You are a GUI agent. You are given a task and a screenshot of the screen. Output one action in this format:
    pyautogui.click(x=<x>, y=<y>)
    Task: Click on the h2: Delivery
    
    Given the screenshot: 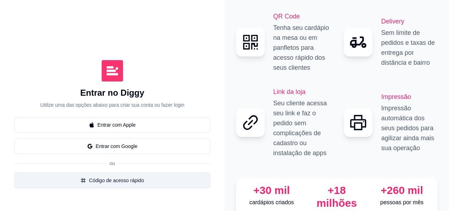 What is the action you would take?
    pyautogui.click(x=409, y=21)
    